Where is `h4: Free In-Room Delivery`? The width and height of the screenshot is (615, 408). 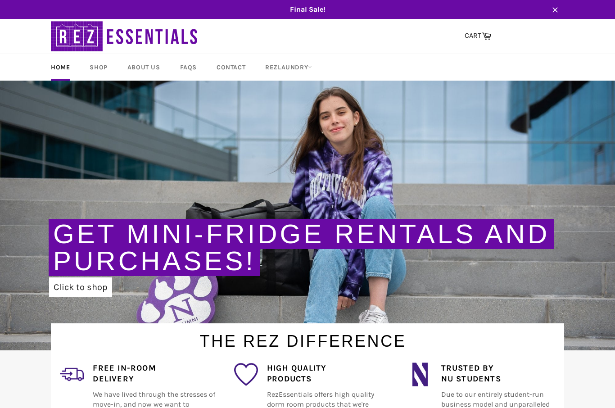 h4: Free In-Room Delivery is located at coordinates (154, 373).